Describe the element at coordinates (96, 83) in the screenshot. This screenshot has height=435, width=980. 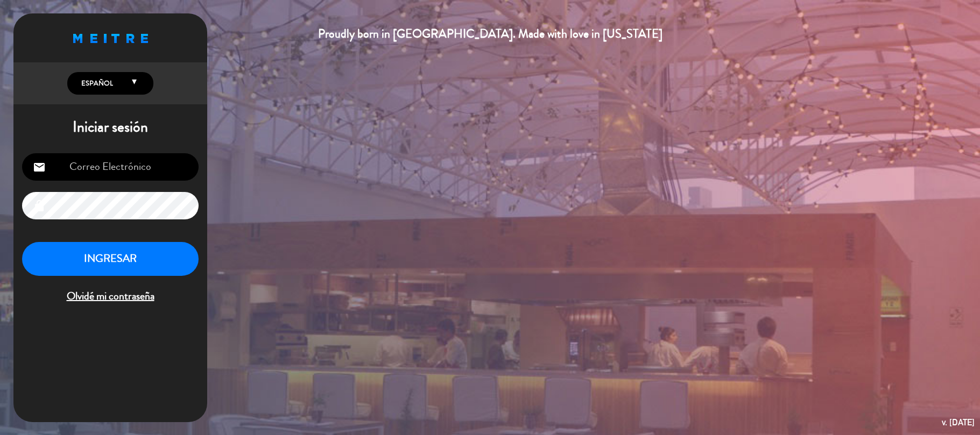
I see `span: Español` at that location.